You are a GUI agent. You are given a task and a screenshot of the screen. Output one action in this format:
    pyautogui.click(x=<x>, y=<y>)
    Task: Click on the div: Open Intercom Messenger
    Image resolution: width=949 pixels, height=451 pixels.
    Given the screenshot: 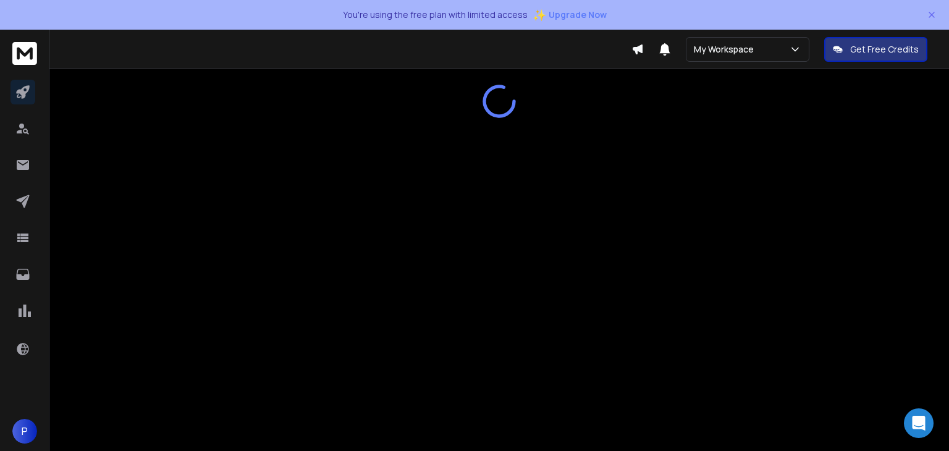 What is the action you would take?
    pyautogui.click(x=919, y=423)
    